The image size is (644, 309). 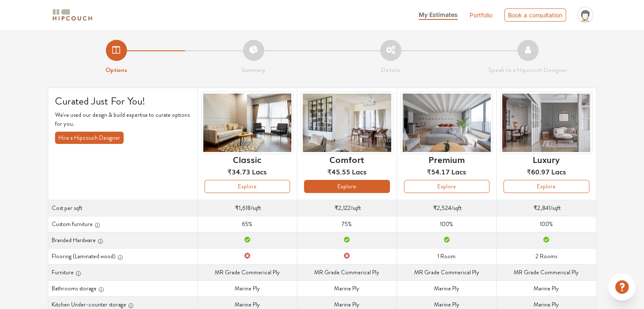 I want to click on span: ₹2,841, so click(x=542, y=208).